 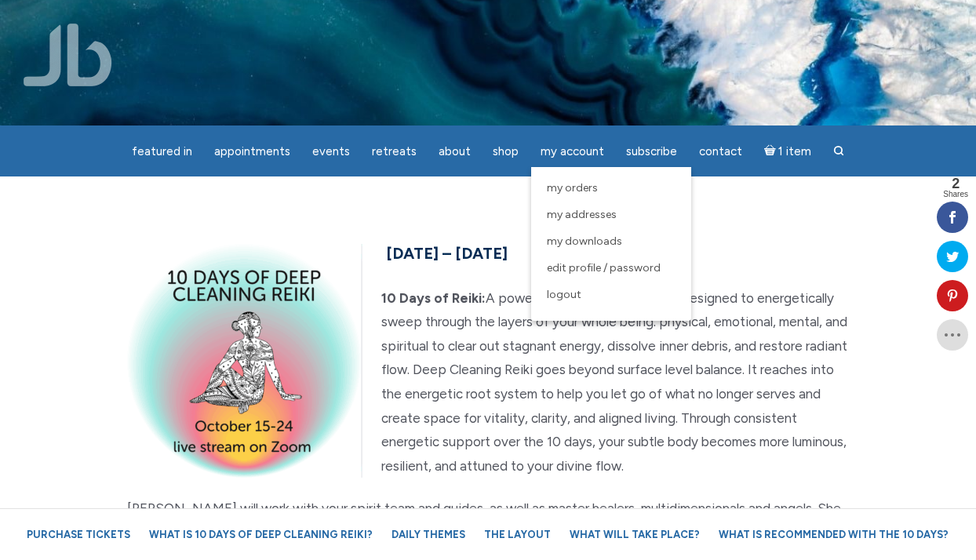 I want to click on a: What is 10 Days of Deep Cleaning Reiki?, so click(x=261, y=534).